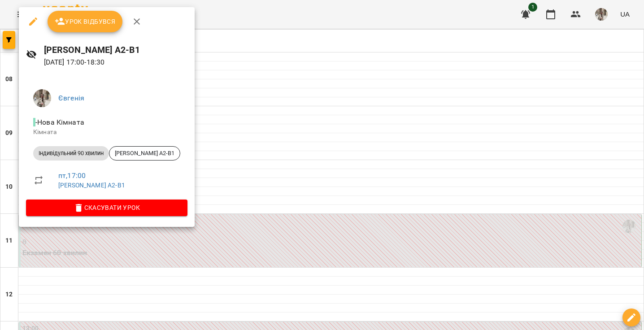  What do you see at coordinates (107, 208) in the screenshot?
I see `button: Скасувати Урок` at bounding box center [107, 208].